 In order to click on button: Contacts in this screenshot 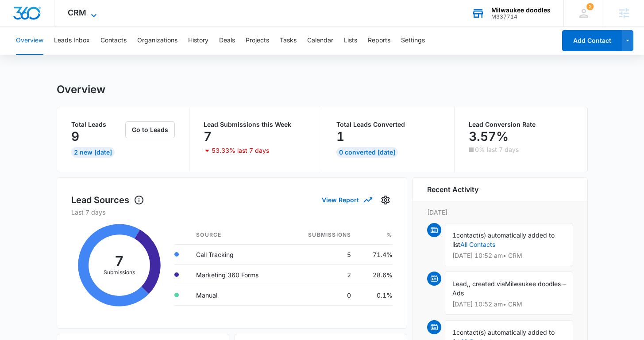, I will do `click(113, 40)`.